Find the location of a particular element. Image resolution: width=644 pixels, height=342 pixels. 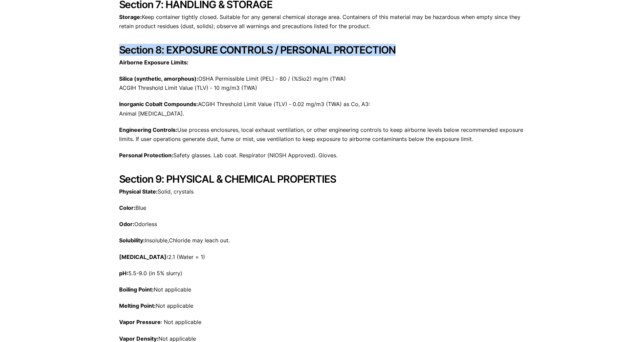

strong: Storage: is located at coordinates (130, 17).